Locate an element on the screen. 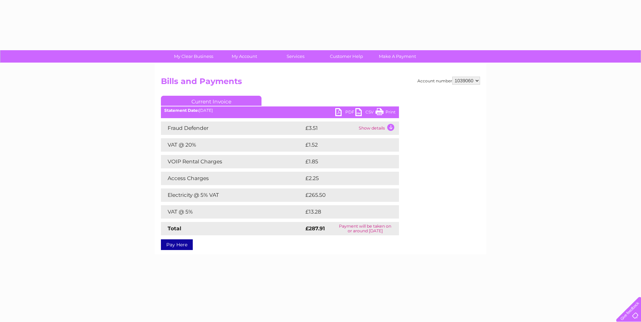 The width and height of the screenshot is (641, 322). a: Print is located at coordinates (385, 113).